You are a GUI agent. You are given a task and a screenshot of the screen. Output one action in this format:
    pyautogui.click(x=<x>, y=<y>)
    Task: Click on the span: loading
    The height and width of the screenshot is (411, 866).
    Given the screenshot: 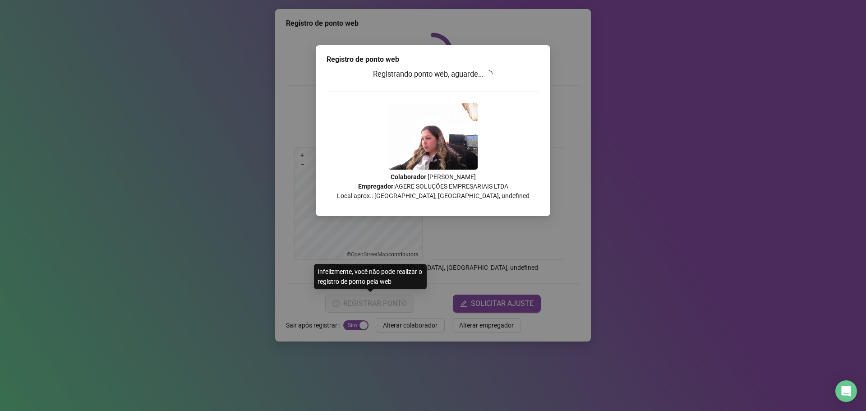 What is the action you would take?
    pyautogui.click(x=489, y=74)
    